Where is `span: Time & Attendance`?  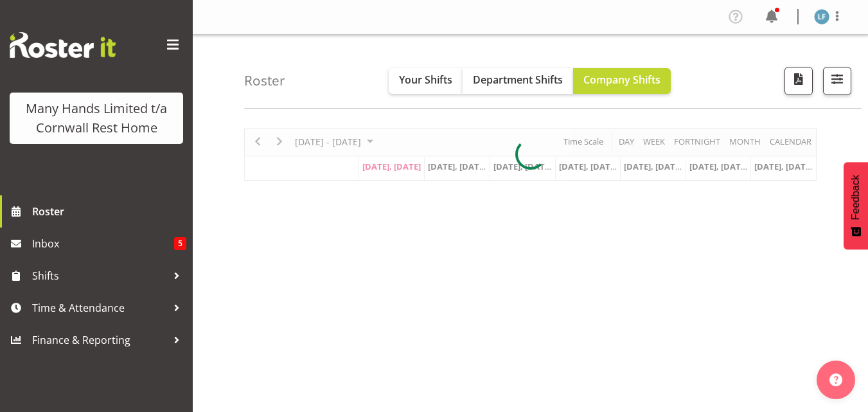 span: Time & Attendance is located at coordinates (100, 308).